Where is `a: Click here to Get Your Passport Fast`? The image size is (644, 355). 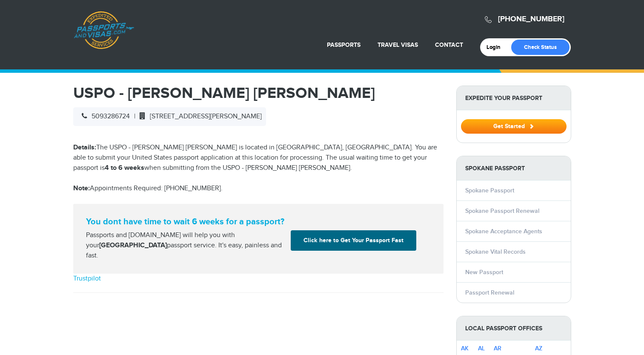 a: Click here to Get Your Passport Fast is located at coordinates (353, 240).